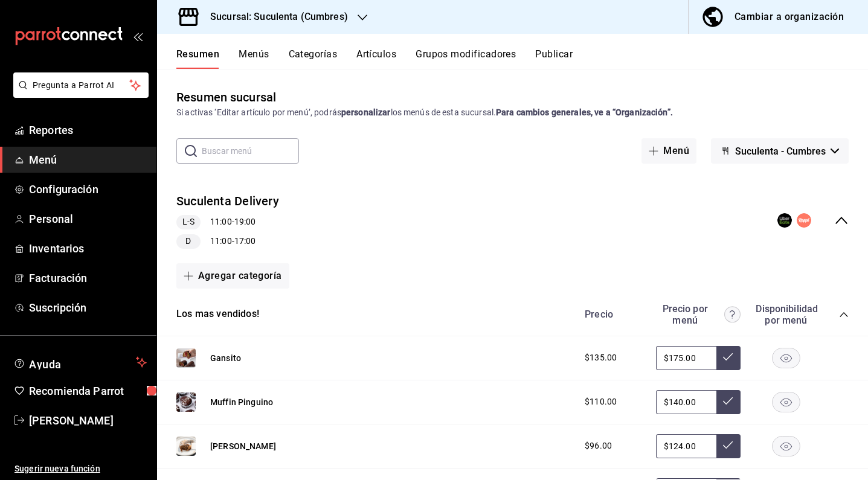 This screenshot has height=480, width=868. Describe the element at coordinates (779, 151) in the screenshot. I see `button: Suculenta - Cumbres` at that location.